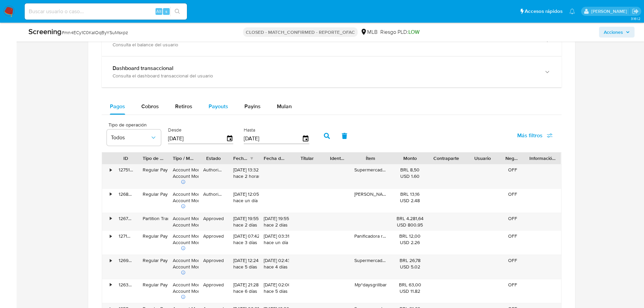  What do you see at coordinates (572, 11) in the screenshot?
I see `a: Notificaciones` at bounding box center [572, 11].